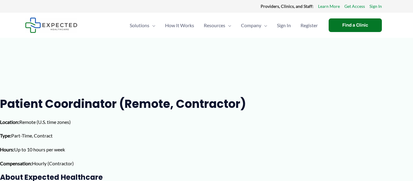  Describe the element at coordinates (355, 6) in the screenshot. I see `a: Get Access` at that location.